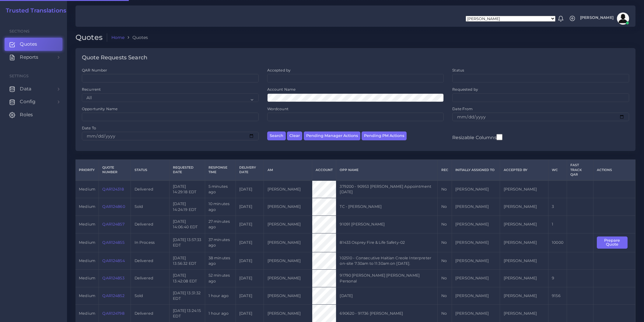 This screenshot has width=644, height=322. Describe the element at coordinates (113, 242) in the screenshot. I see `a: QAR124855` at that location.